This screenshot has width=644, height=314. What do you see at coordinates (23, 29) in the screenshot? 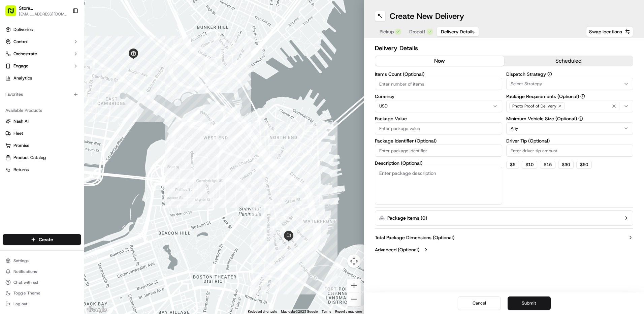
I see `span: Deliveries` at bounding box center [23, 29].